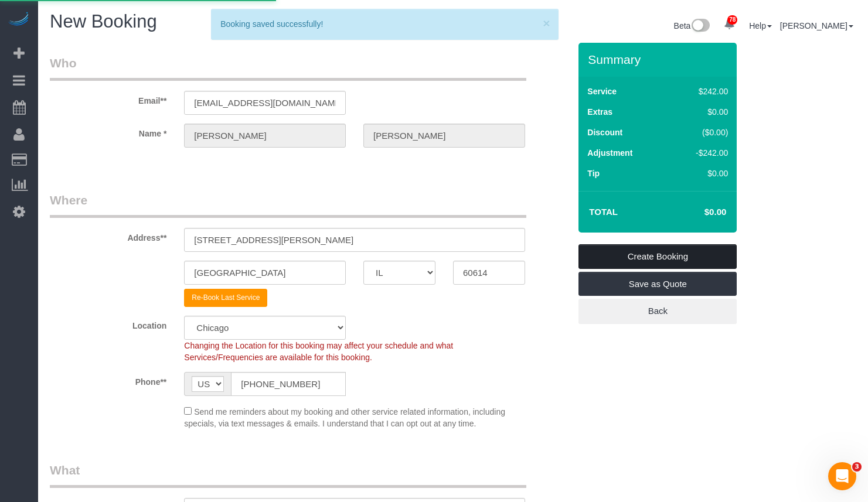 This screenshot has height=502, width=868. What do you see at coordinates (659, 59) in the screenshot?
I see `h3: Summary` at bounding box center [659, 59].